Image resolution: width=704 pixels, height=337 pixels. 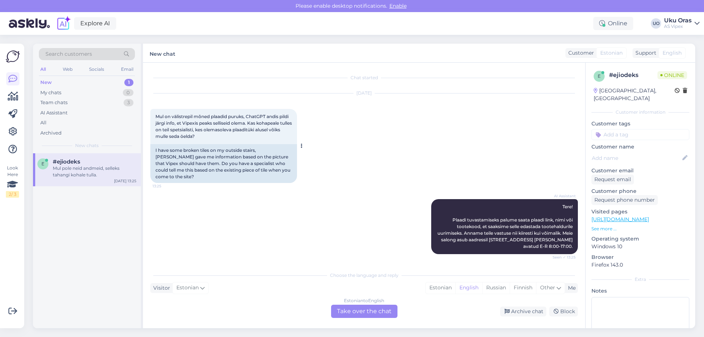 I want to click on span: English, so click(x=672, y=53).